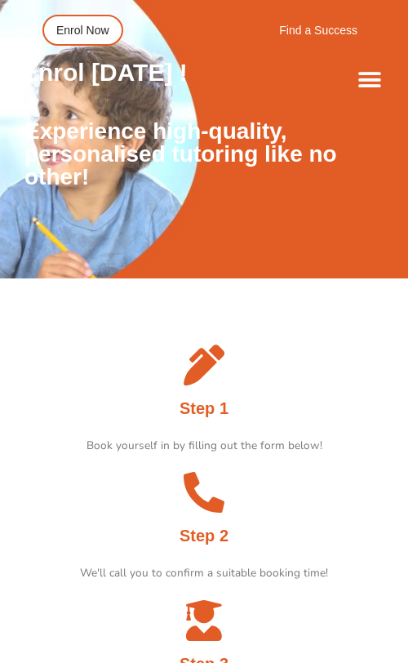  Describe the element at coordinates (82, 30) in the screenshot. I see `a: Enrol Now` at that location.